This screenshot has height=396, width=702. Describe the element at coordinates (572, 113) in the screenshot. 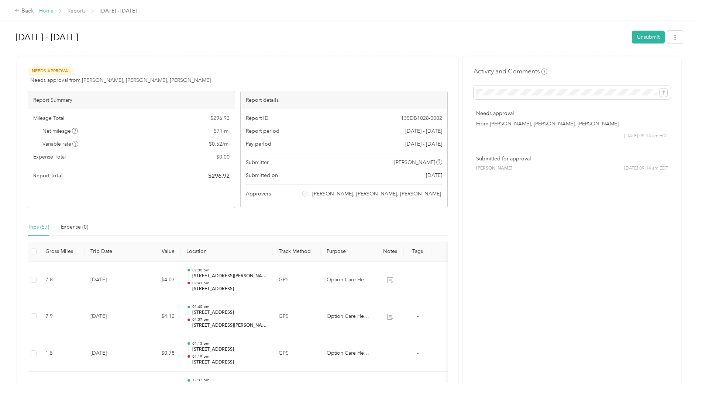

I see `p: Needs approval` at that location.